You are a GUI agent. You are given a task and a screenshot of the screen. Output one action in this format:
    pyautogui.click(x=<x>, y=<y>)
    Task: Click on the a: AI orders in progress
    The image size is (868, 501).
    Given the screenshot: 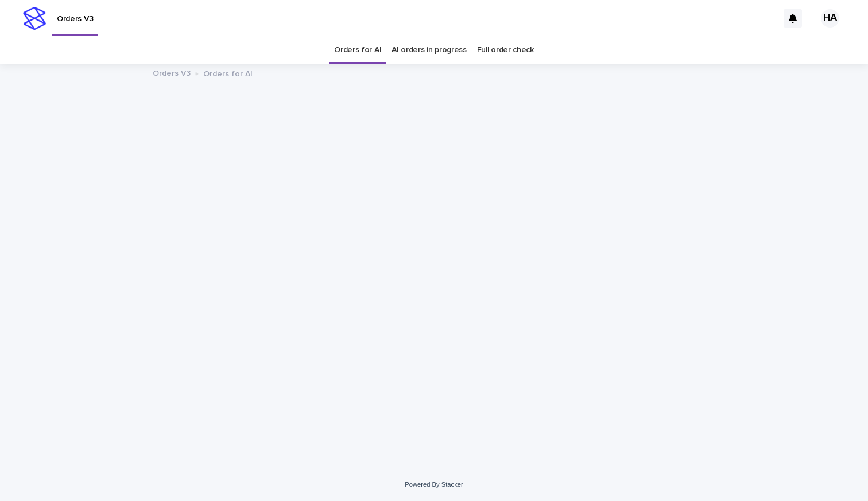 What is the action you would take?
    pyautogui.click(x=429, y=50)
    